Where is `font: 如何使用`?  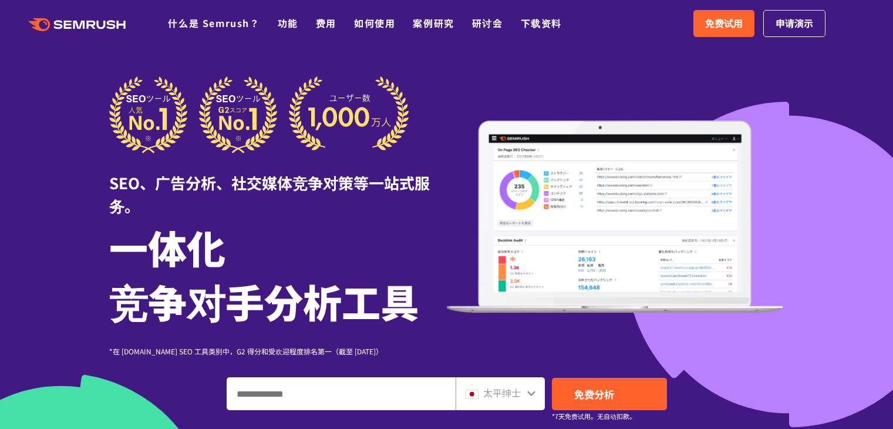 font: 如何使用 is located at coordinates (375, 23).